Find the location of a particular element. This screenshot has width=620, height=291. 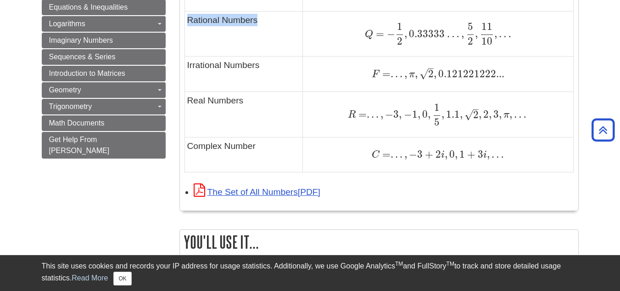

span: 0.121221222... is located at coordinates (471, 73).